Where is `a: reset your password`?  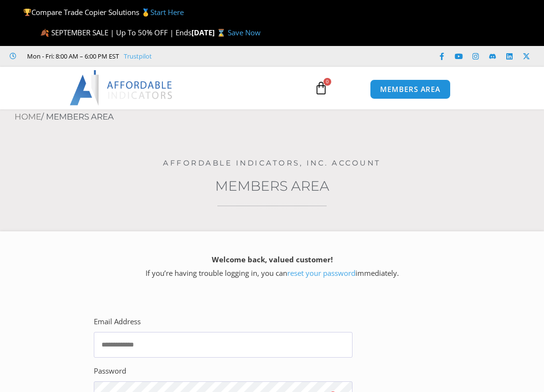 a: reset your password is located at coordinates (321, 273).